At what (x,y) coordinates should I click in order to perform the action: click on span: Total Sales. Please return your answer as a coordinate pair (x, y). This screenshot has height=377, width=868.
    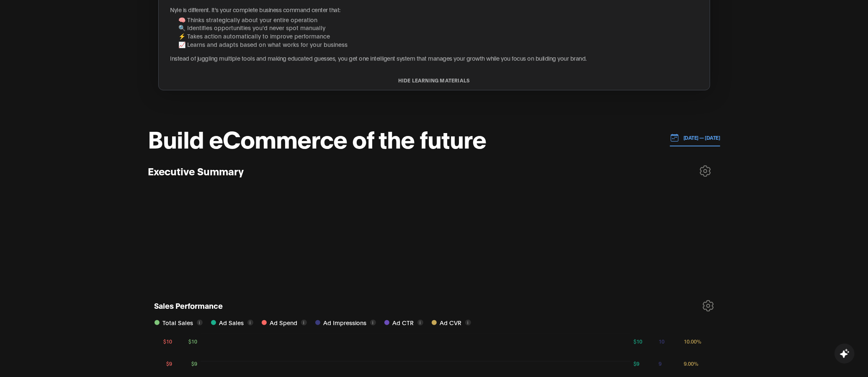
    Looking at the image, I should click on (178, 322).